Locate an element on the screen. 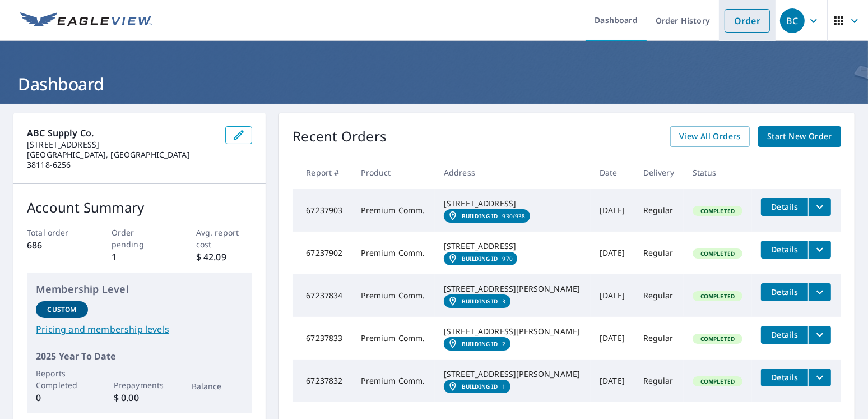 The width and height of the screenshot is (868, 419). p: Avg. report cost is located at coordinates (224, 238).